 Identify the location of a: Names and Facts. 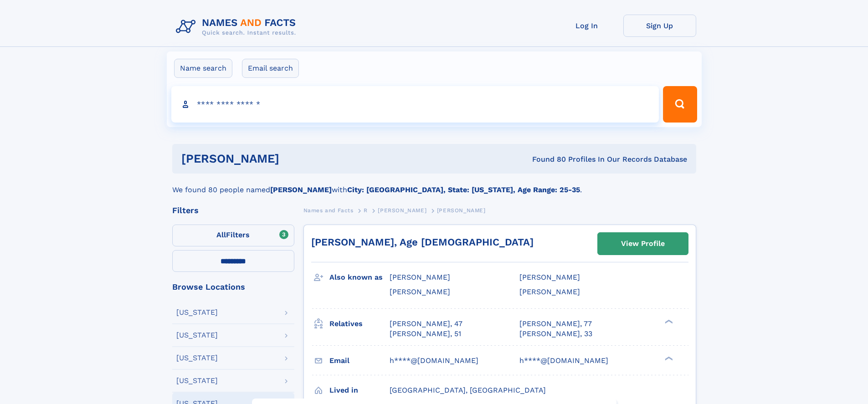
(328, 210).